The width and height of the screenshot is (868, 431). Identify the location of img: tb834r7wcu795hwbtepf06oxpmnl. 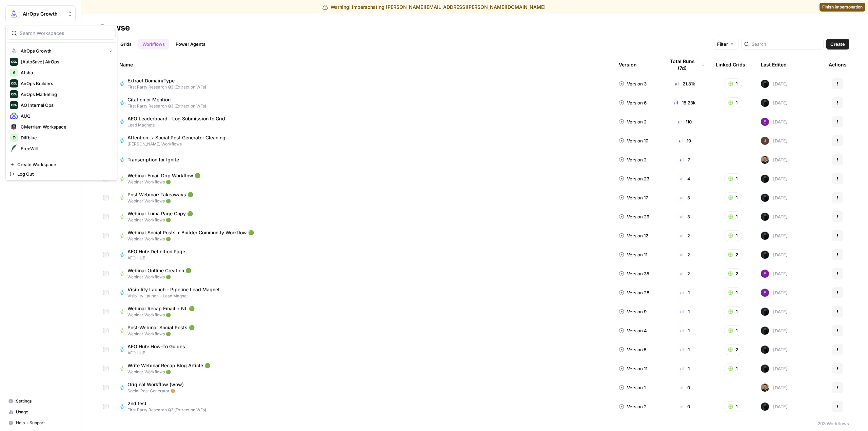
(765, 273).